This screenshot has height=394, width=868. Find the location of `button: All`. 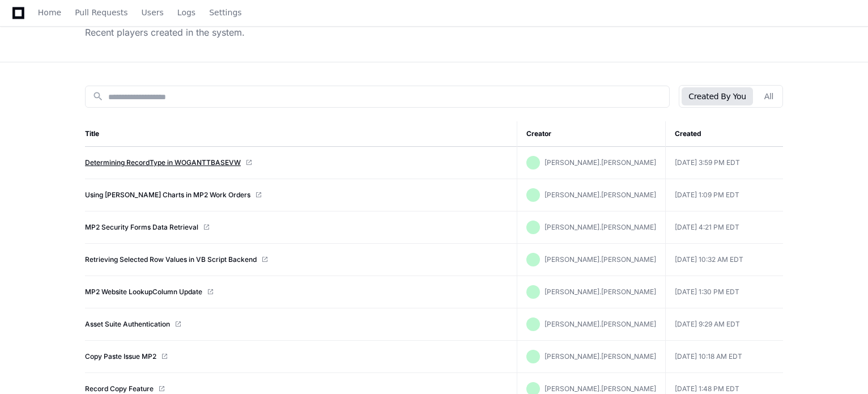

button: All is located at coordinates (769, 96).